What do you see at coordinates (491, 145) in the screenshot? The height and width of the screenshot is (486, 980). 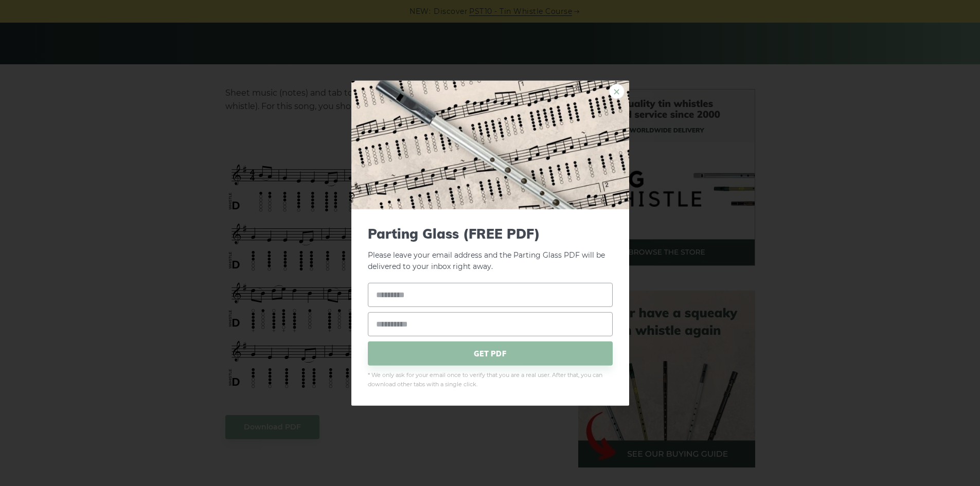 I see `img: Tin Whistle Tab Preview` at bounding box center [491, 145].